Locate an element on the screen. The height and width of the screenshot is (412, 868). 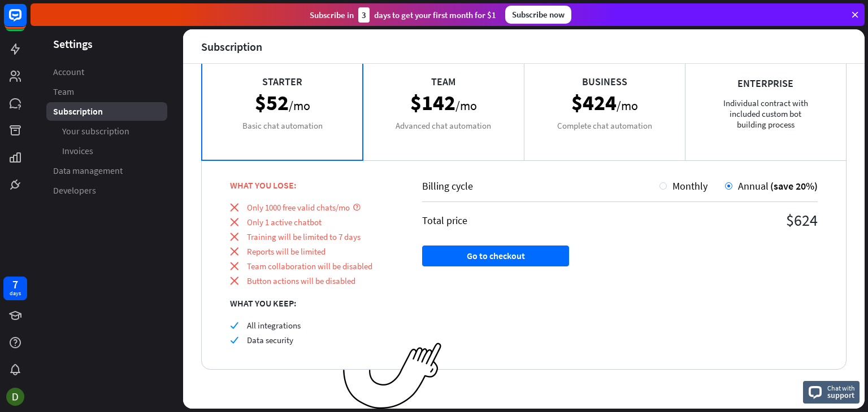
span: (save 20%) is located at coordinates (794, 186).